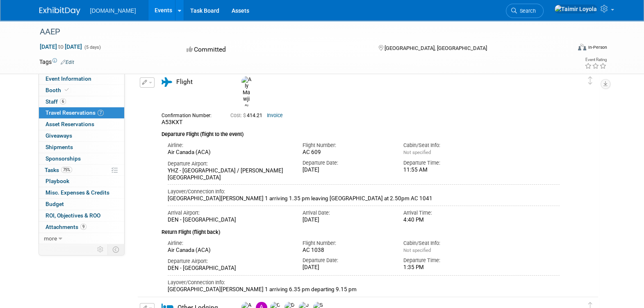 This screenshot has height=308, width=644. What do you see at coordinates (172, 122) in the screenshot?
I see `span: A53KXT` at bounding box center [172, 122].